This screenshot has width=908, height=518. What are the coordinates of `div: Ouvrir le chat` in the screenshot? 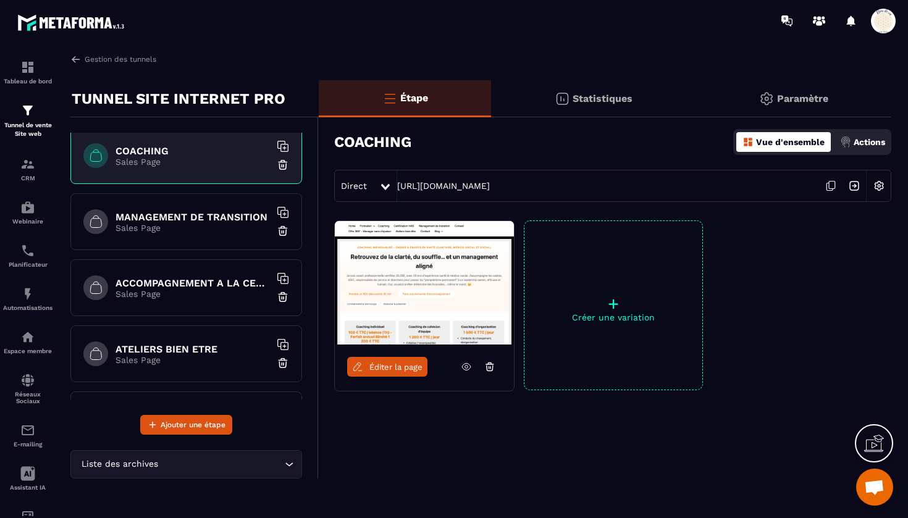 It's located at (875, 488).